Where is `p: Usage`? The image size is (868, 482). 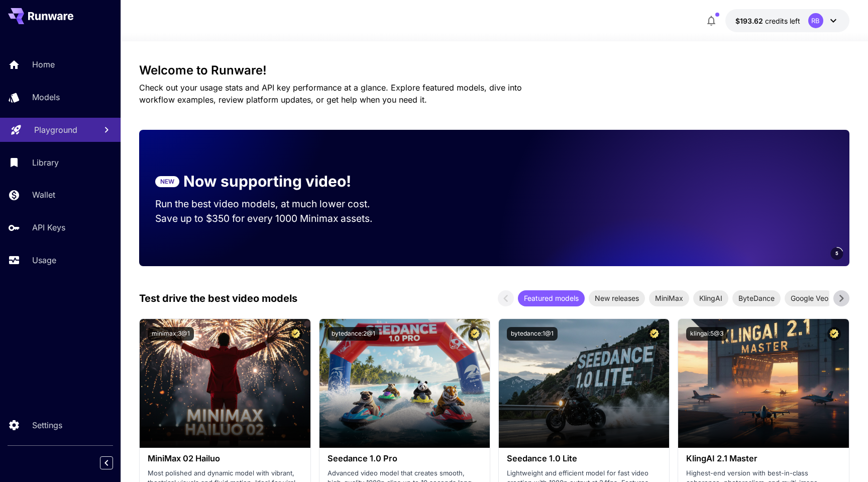
p: Usage is located at coordinates (44, 260).